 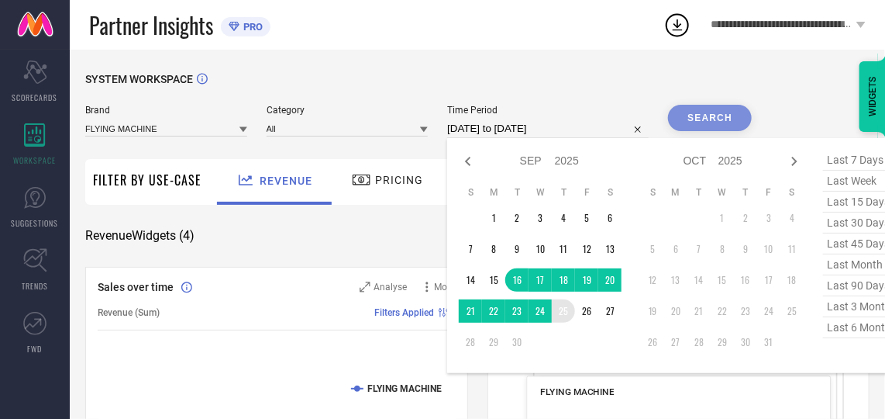 What do you see at coordinates (494, 342) in the screenshot?
I see `td: Mon Sep 29 2025` at bounding box center [494, 342].